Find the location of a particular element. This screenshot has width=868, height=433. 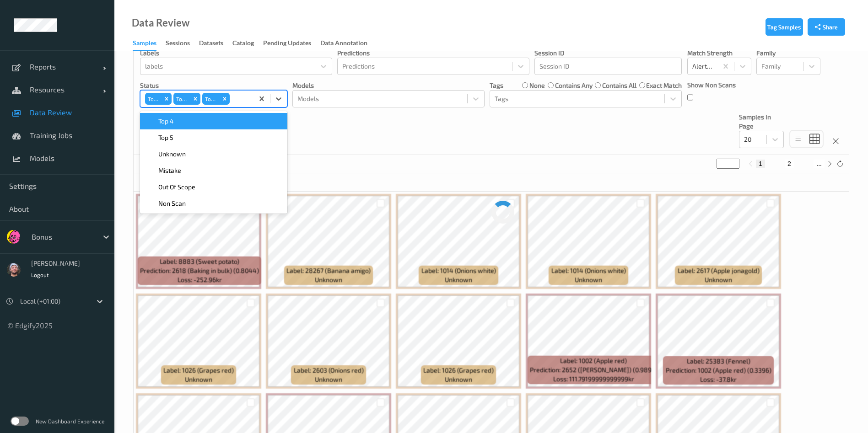

div: Data Annotation is located at coordinates (344, 44).